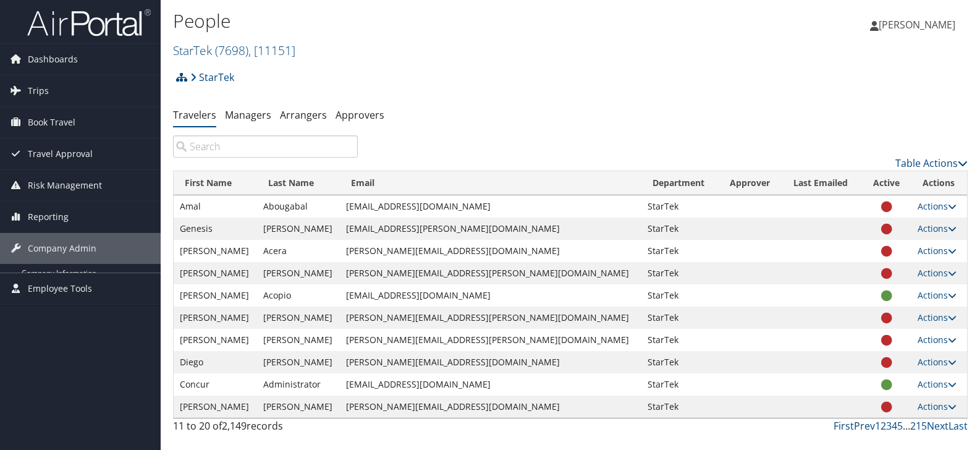 Image resolution: width=980 pixels, height=450 pixels. What do you see at coordinates (215, 183) in the screenshot?
I see `th: First Name: activate to sort column ascending` at bounding box center [215, 183].